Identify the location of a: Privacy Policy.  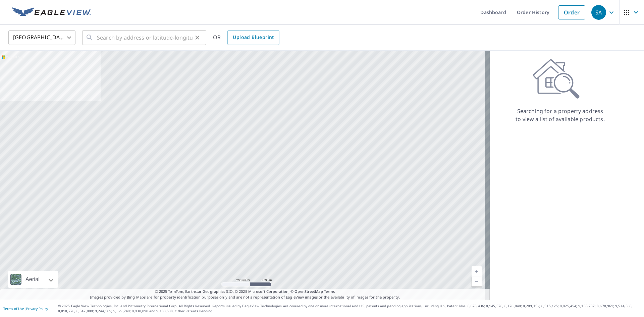
(37, 308).